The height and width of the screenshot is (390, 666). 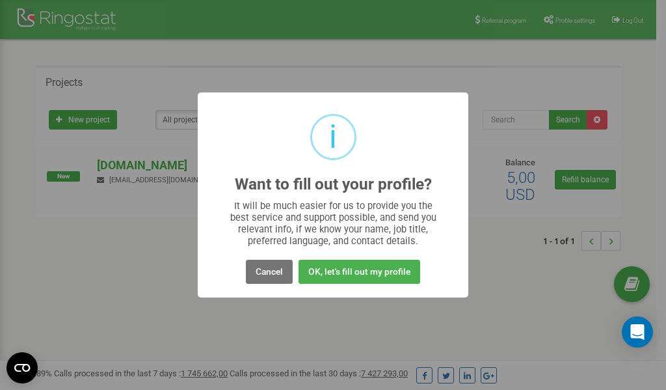 What do you see at coordinates (359, 271) in the screenshot?
I see `button: OK, let's fill out my profile` at bounding box center [359, 271].